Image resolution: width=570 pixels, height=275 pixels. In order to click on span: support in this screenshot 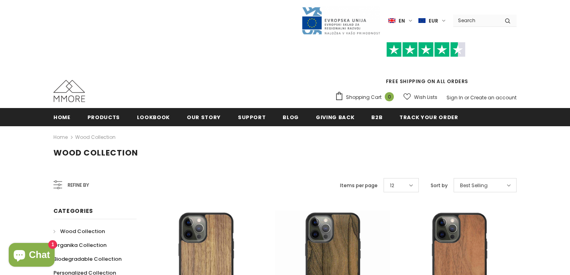, I will do `click(252, 117)`.